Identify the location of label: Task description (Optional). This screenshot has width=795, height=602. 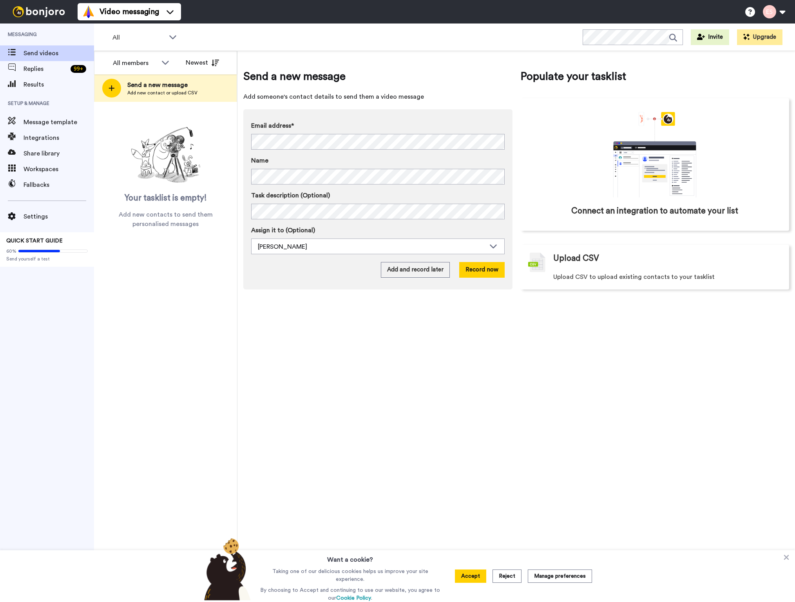
(378, 196).